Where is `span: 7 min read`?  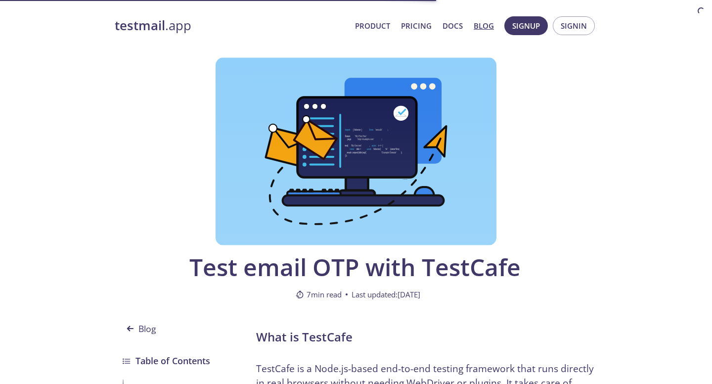 span: 7 min read is located at coordinates (318, 294).